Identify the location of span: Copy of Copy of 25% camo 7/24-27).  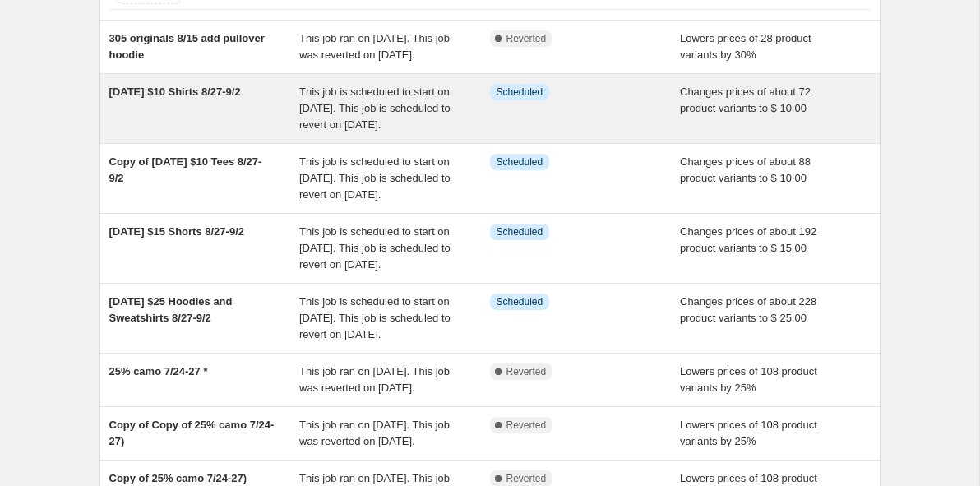
(192, 432).